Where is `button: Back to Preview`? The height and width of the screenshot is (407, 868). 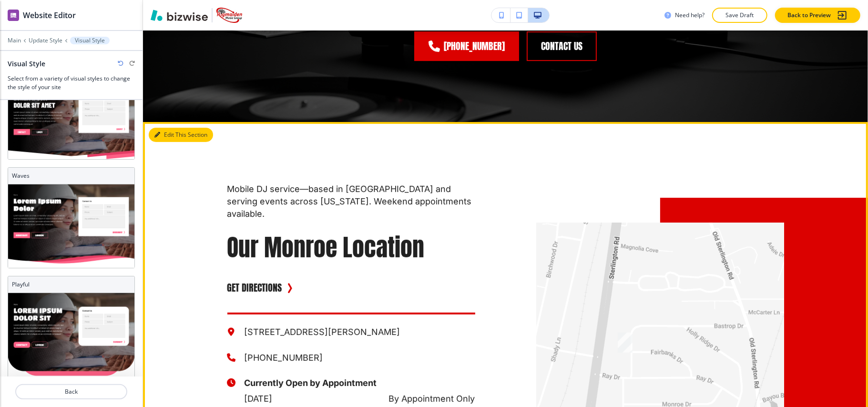
button: Back to Preview is located at coordinates (818, 15).